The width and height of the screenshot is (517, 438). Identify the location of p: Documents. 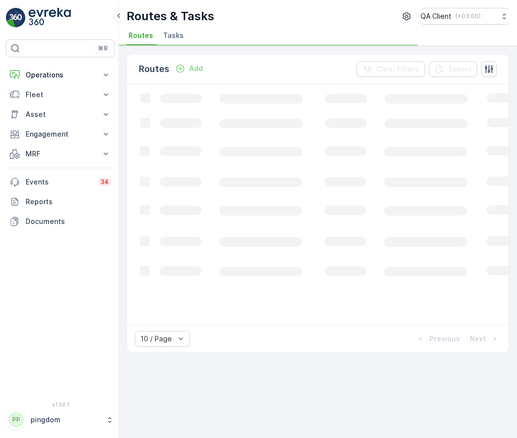
(68, 221).